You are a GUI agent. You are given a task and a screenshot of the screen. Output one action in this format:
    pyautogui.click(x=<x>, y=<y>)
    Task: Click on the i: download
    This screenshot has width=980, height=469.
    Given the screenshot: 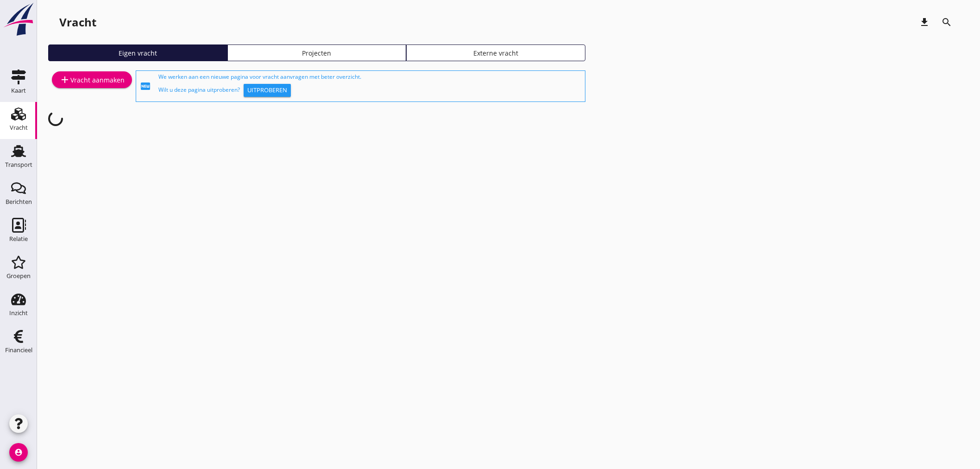 What is the action you would take?
    pyautogui.click(x=925, y=23)
    